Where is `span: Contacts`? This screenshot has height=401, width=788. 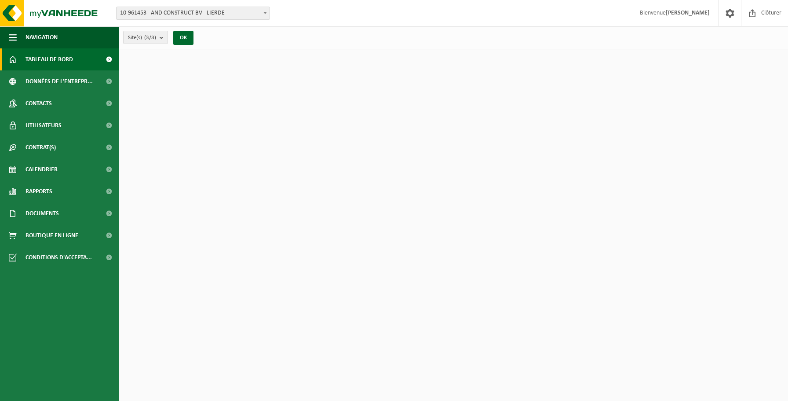
span: Contacts is located at coordinates (39, 103).